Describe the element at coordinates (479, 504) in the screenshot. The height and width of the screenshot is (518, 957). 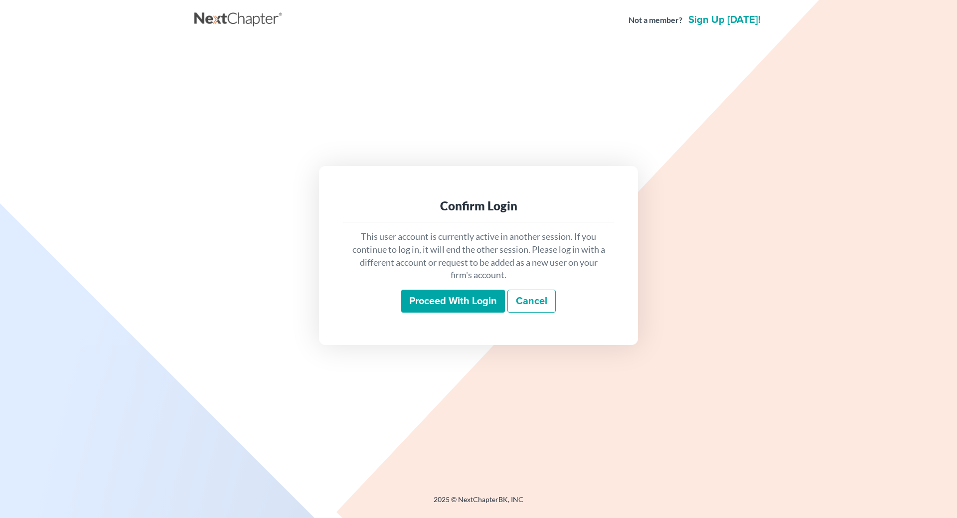
I see `div: 2025 © NextChapterBK, INC` at that location.